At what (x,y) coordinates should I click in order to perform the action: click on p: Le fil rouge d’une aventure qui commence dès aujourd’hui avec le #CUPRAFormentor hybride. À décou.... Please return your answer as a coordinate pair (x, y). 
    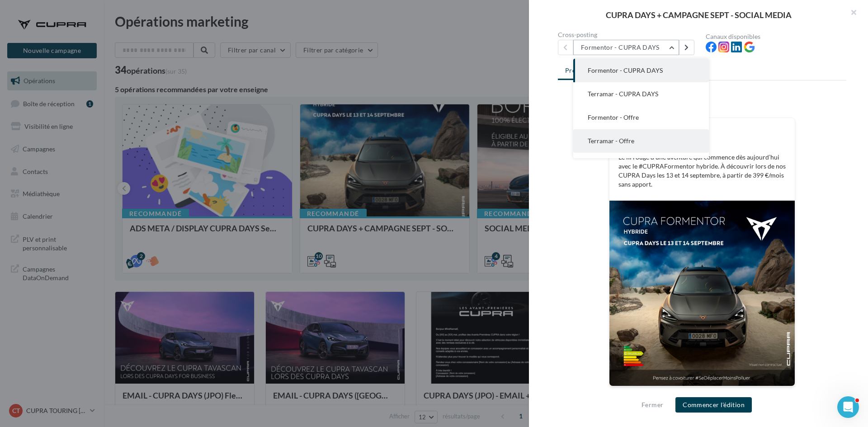
    Looking at the image, I should click on (702, 171).